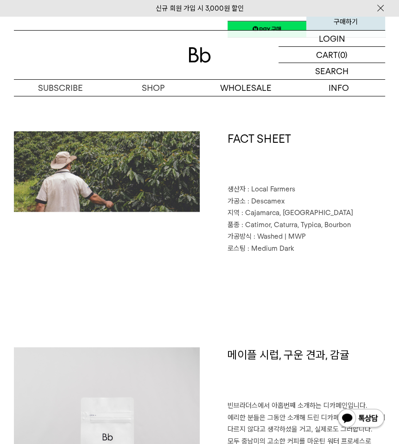 This screenshot has height=444, width=399. What do you see at coordinates (107, 172) in the screenshot?
I see `img: 페루 디카페인` at bounding box center [107, 172].